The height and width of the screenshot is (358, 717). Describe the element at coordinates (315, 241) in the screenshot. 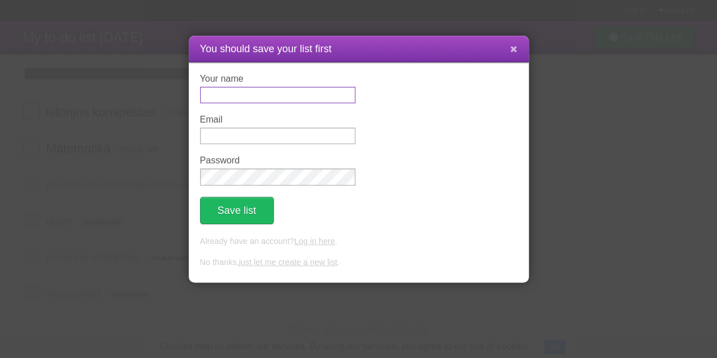

I see `a: Log in here` at that location.